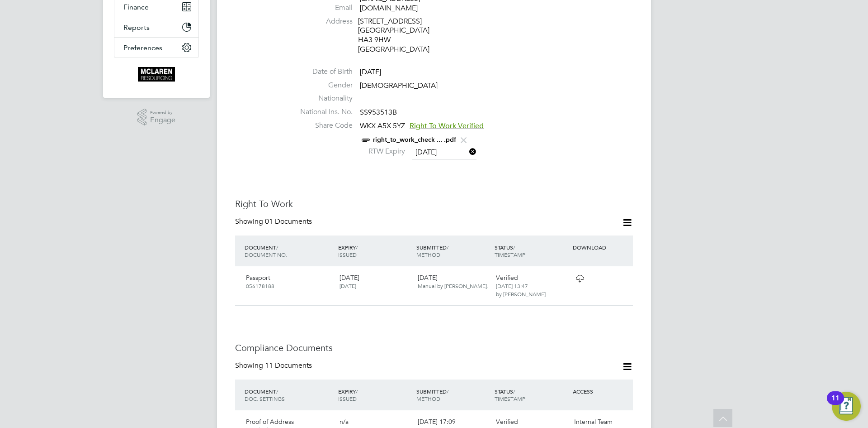  I want to click on label: Share Code, so click(321, 125).